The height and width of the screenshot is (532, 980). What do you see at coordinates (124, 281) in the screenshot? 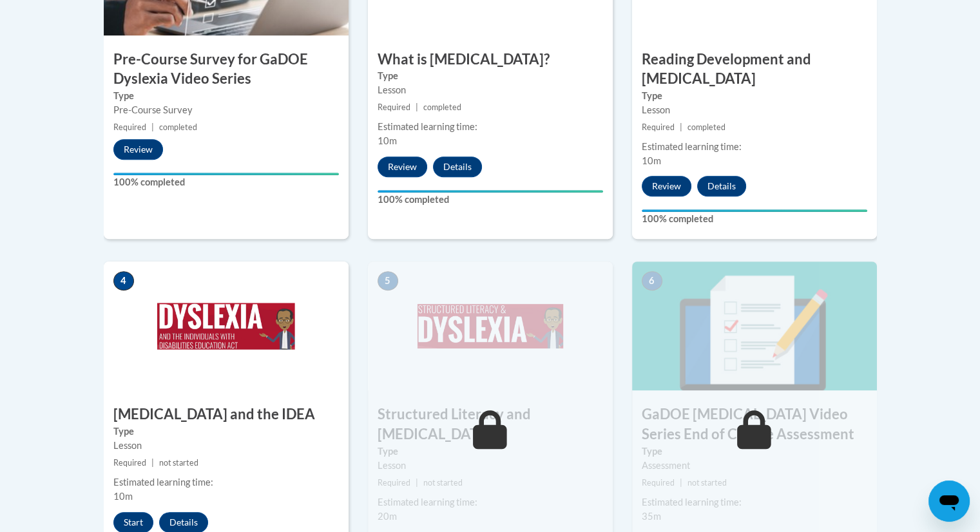
I see `span: 4` at bounding box center [124, 281].